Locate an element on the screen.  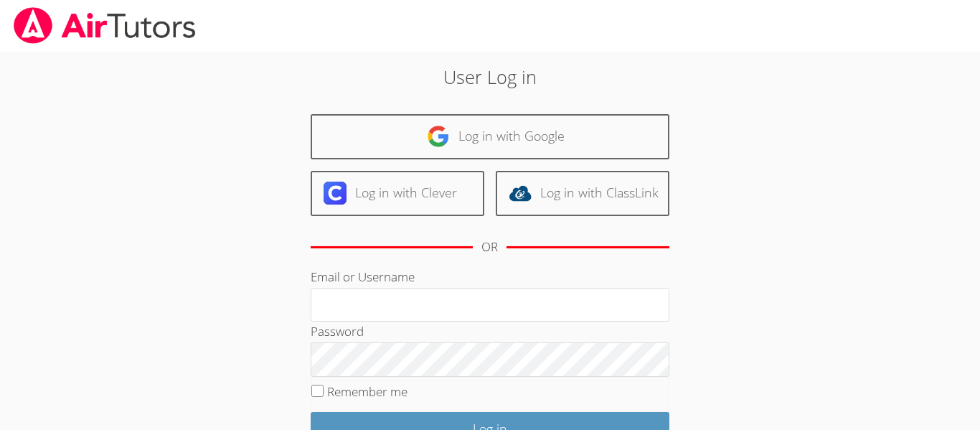
h2: User Log in is located at coordinates (490, 77).